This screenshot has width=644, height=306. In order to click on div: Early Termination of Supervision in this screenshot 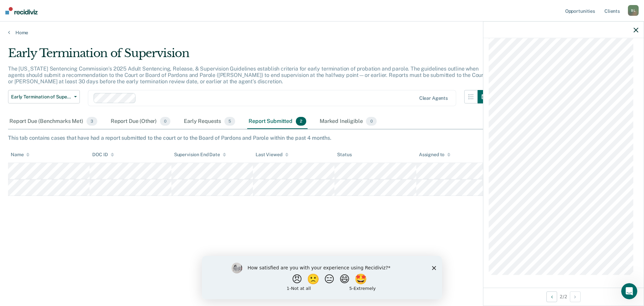, I will do `click(249, 56)`.